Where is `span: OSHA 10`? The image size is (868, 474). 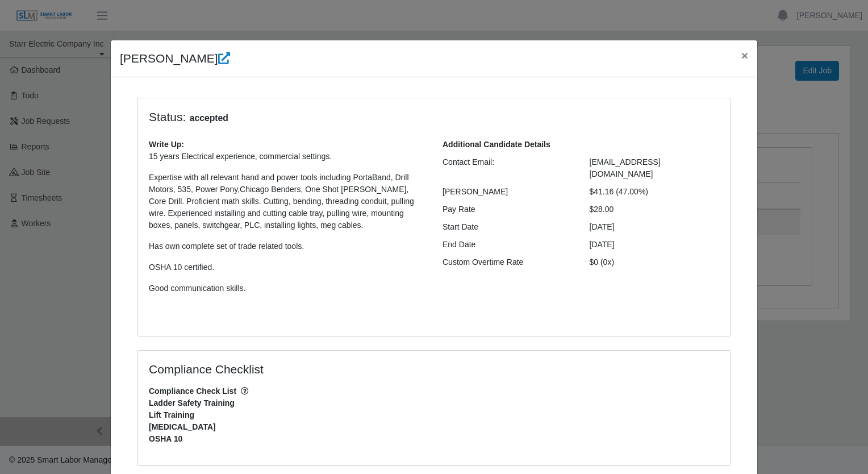
span: OSHA 10 is located at coordinates (434, 439).